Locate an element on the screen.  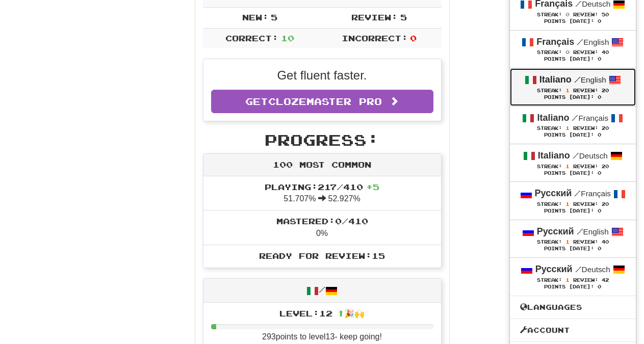
li: 0% is located at coordinates (322, 227).